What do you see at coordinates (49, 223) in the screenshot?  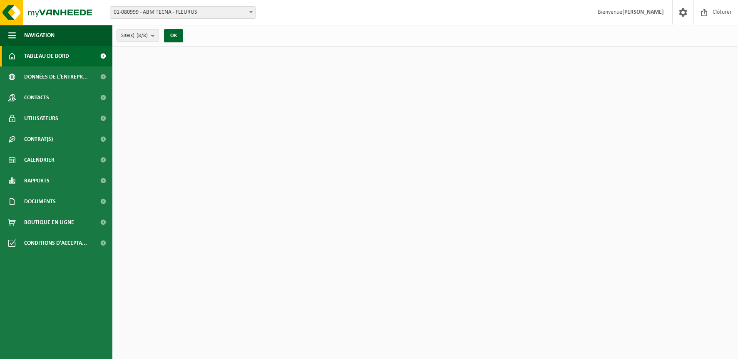 I see `span: Boutique en ligne` at bounding box center [49, 223].